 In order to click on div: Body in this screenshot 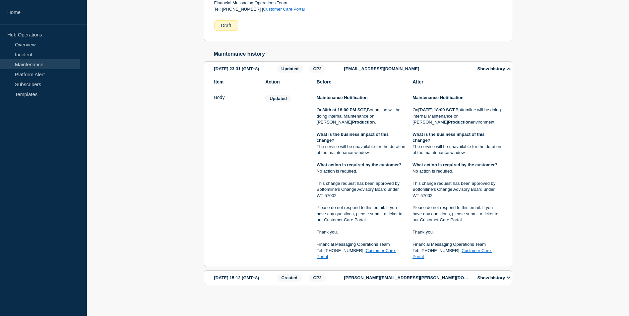, I will do `click(236, 177)`.